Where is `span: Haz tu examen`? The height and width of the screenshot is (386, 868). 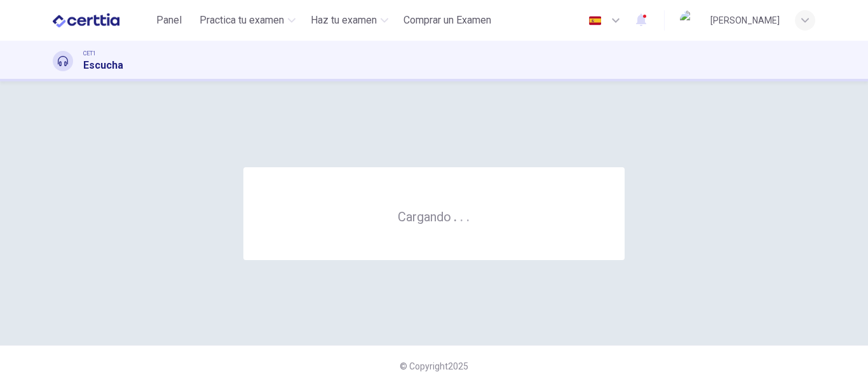 span: Haz tu examen is located at coordinates (344, 20).